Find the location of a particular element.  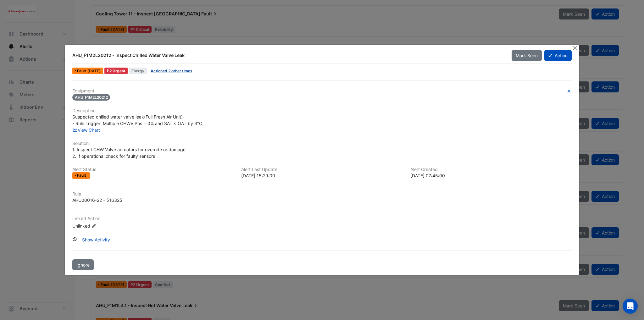

h6: Equipment is located at coordinates (322, 91).